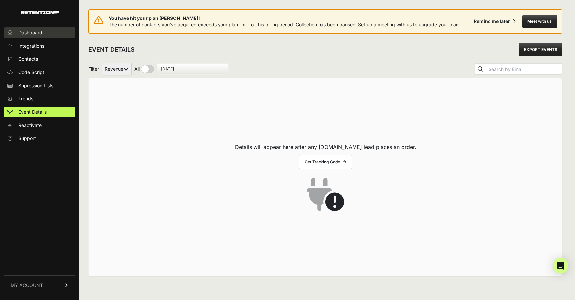  I want to click on div: Open Intercom Messenger, so click(561, 265).